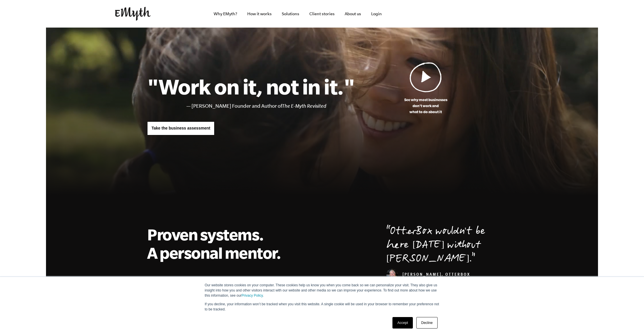 The height and width of the screenshot is (336, 644). What do you see at coordinates (322, 307) in the screenshot?
I see `p: If you decline, your information won’t be tracked when you visit this website. A single cookie wi...` at bounding box center [322, 307].